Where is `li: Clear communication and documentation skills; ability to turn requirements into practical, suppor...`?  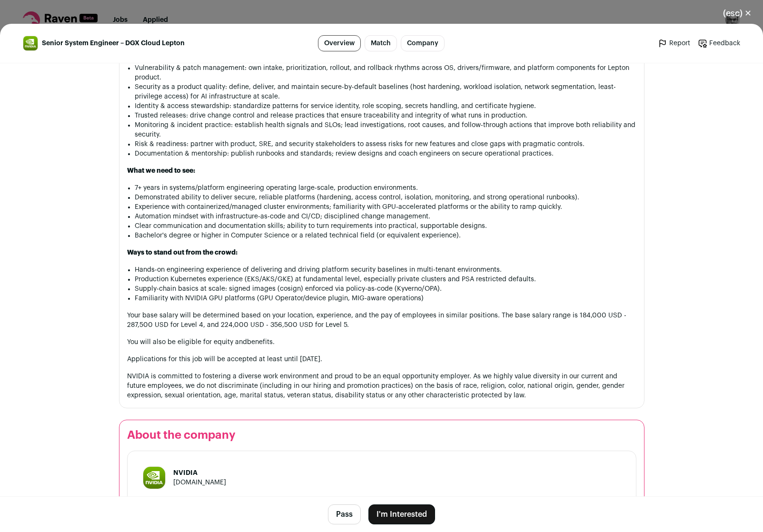 li: Clear communication and documentation skills; ability to turn requirements into practical, suppor... is located at coordinates (386, 226).